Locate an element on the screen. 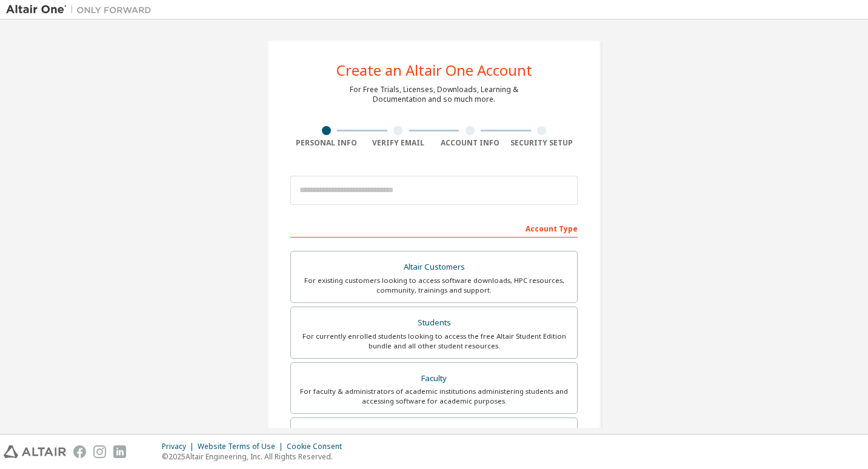  img: linkedin.svg is located at coordinates (119, 451).